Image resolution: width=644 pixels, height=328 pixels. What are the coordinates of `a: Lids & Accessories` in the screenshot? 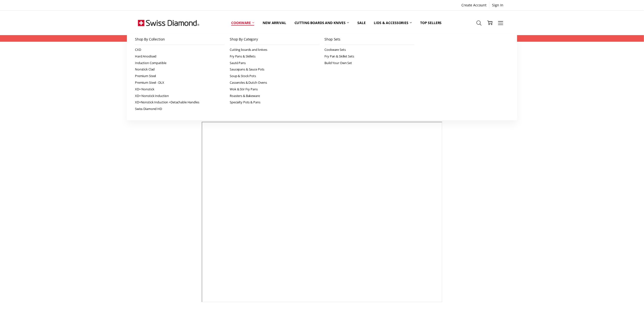 It's located at (393, 23).